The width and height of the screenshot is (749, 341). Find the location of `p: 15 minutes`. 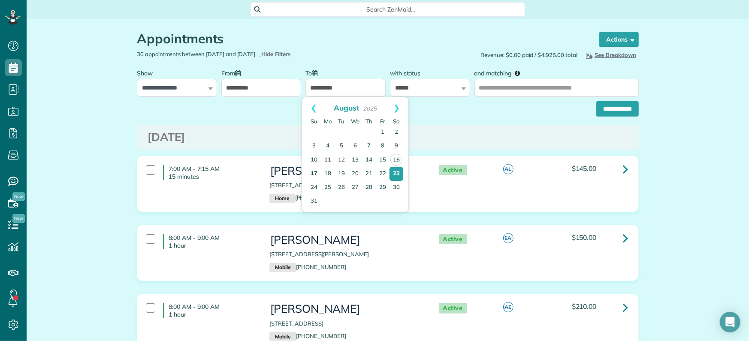

p: 15 minutes is located at coordinates (212, 177).